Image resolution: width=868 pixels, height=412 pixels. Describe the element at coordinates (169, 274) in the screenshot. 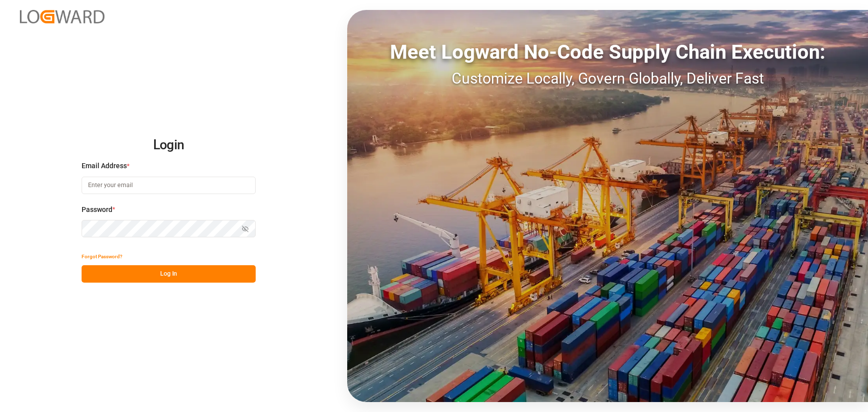

I see `button: Log In` at that location.